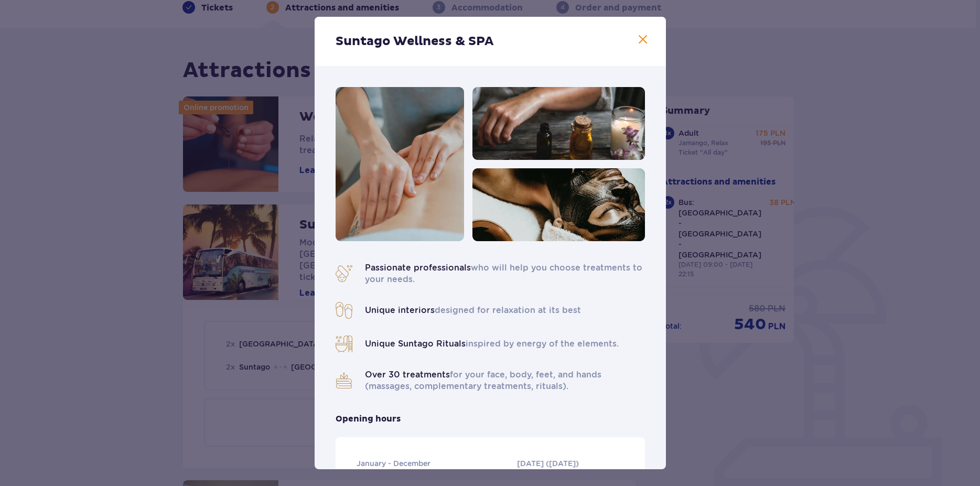  I want to click on p: Suntago Wellness & SPA, so click(415, 41).